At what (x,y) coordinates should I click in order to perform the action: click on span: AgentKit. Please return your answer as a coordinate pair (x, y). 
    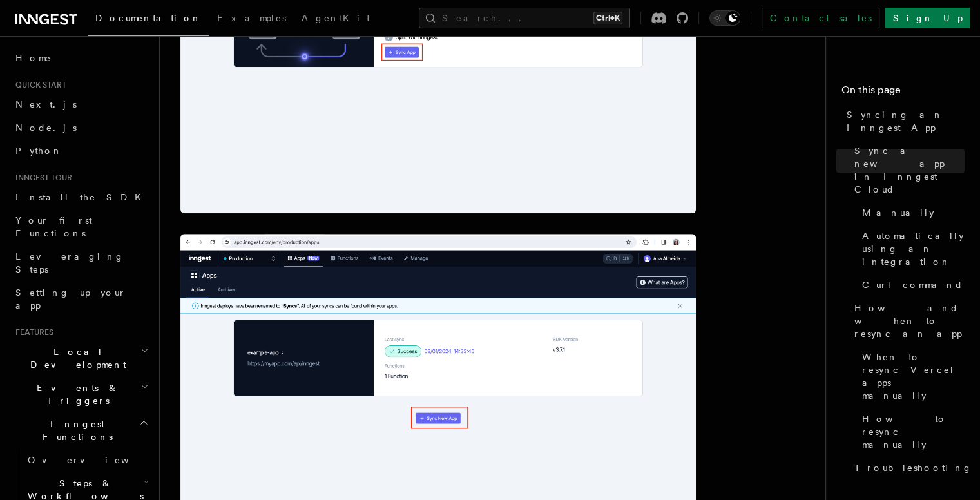
    Looking at the image, I should click on (335, 18).